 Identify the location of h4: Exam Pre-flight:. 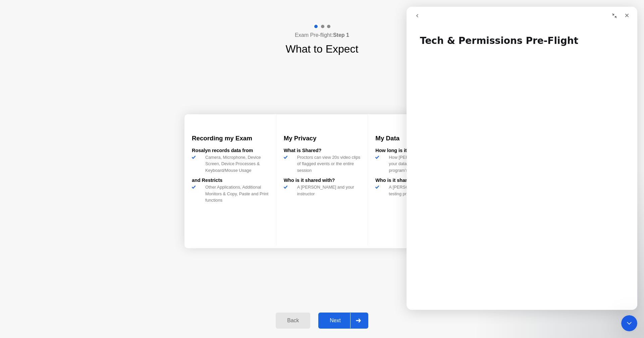
(322, 35).